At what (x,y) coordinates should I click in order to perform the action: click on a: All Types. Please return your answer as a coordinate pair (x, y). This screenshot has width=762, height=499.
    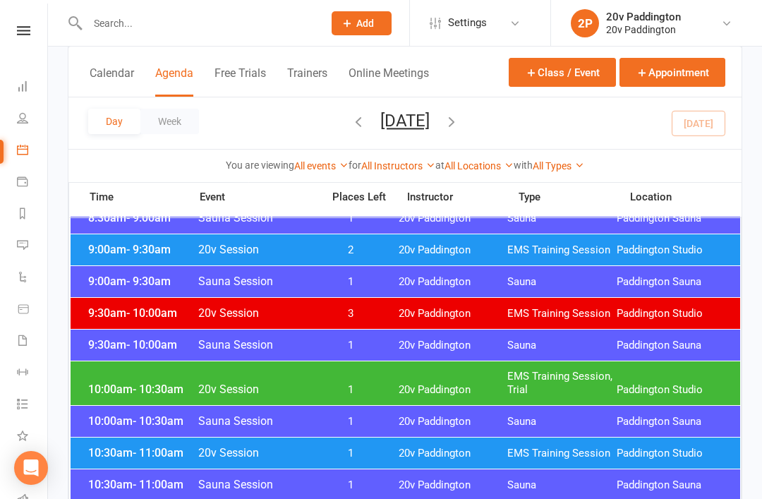
    Looking at the image, I should click on (558, 166).